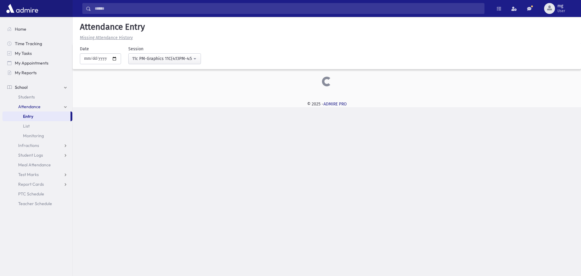  I want to click on span: My Tasks, so click(23, 53).